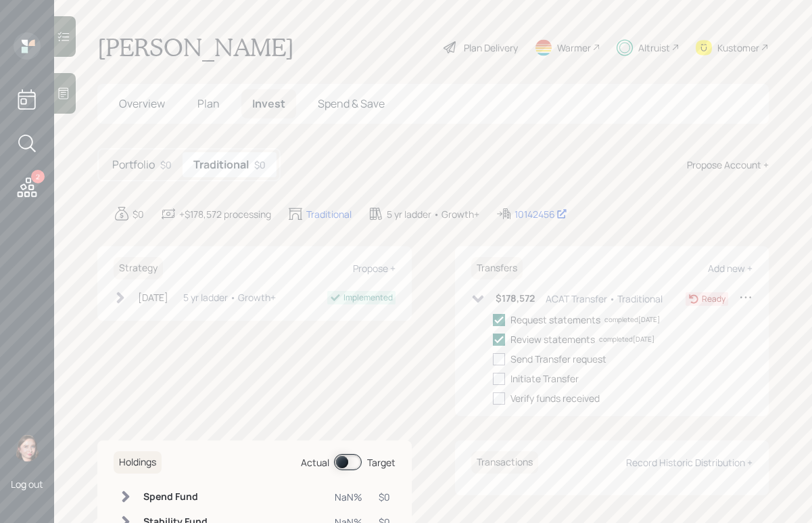 Image resolution: width=812 pixels, height=523 pixels. What do you see at coordinates (504, 463) in the screenshot?
I see `h6: Transactions` at bounding box center [504, 463].